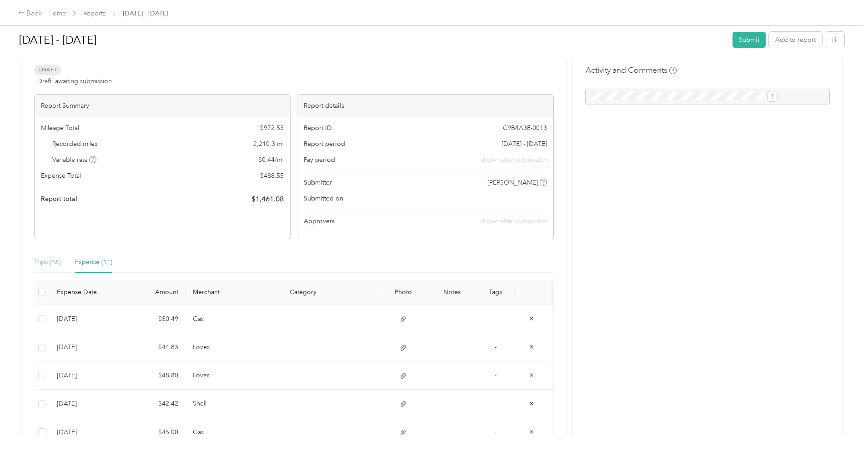 Image resolution: width=868 pixels, height=451 pixels. What do you see at coordinates (74, 160) in the screenshot?
I see `span: Variable rate` at bounding box center [74, 160].